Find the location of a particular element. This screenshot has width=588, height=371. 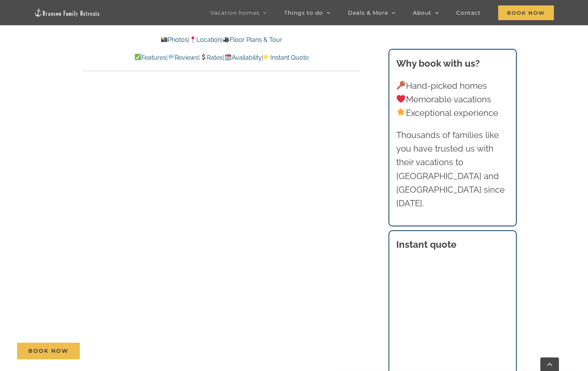

a: Book Now is located at coordinates (48, 351).